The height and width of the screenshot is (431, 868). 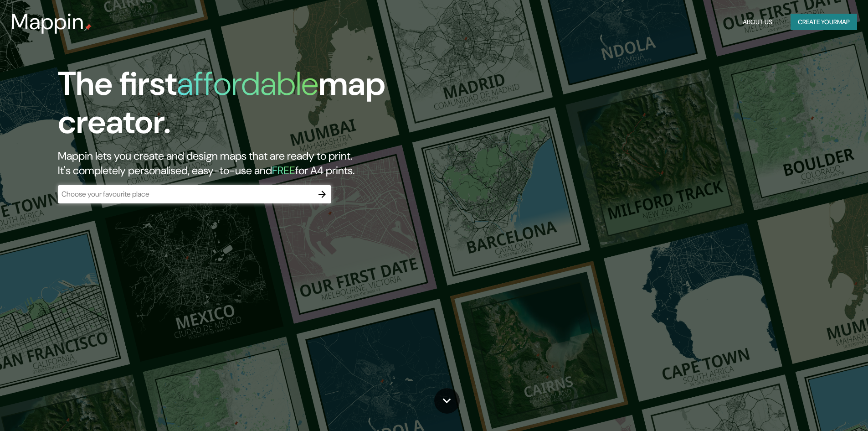 What do you see at coordinates (758, 22) in the screenshot?
I see `button: About Us` at bounding box center [758, 22].